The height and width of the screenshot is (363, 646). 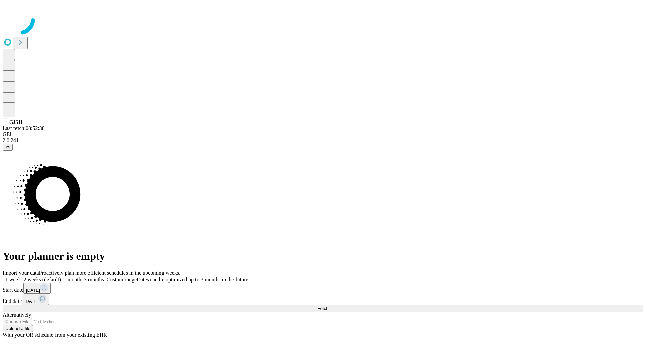 I want to click on div: End date, so click(x=323, y=299).